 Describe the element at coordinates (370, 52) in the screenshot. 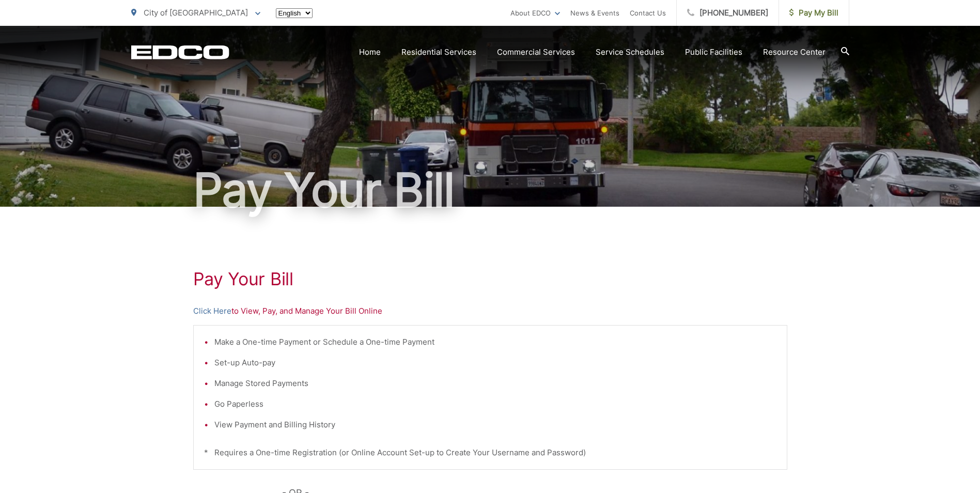

I see `a: Home` at that location.